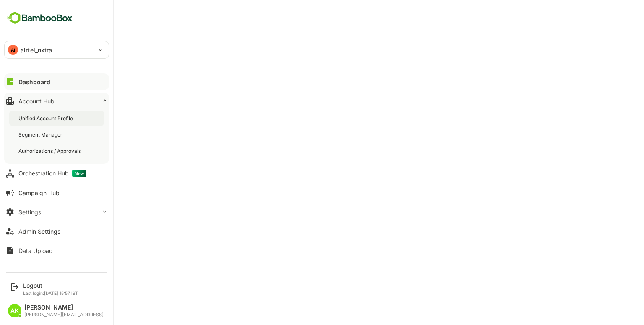 The height and width of the screenshot is (325, 644). I want to click on button: Orchestration HubNew, so click(56, 173).